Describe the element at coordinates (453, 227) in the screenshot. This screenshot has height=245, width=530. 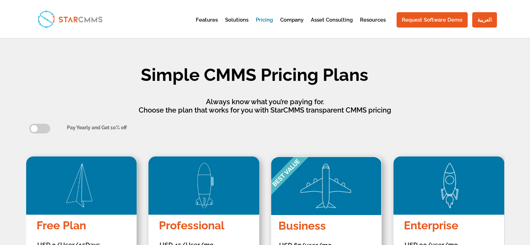
I see `h4: Enterprise` at that location.